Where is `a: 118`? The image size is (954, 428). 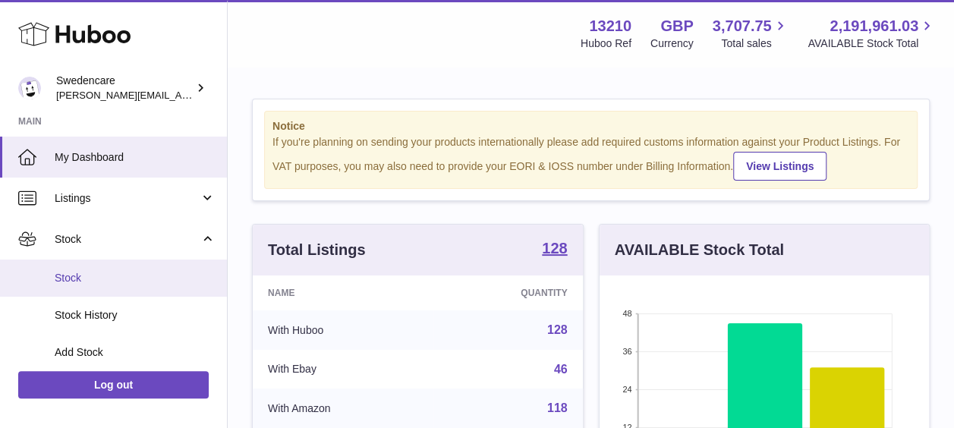 a: 118 is located at coordinates (557, 408).